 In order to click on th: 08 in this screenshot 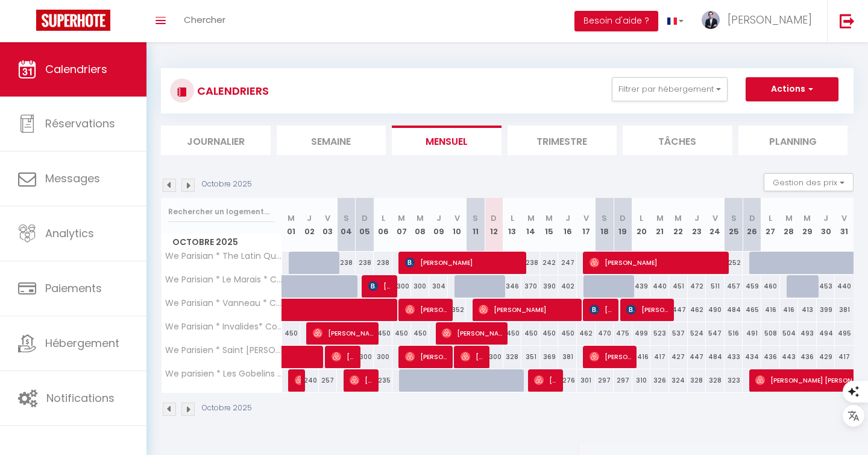, I will do `click(420, 224)`.